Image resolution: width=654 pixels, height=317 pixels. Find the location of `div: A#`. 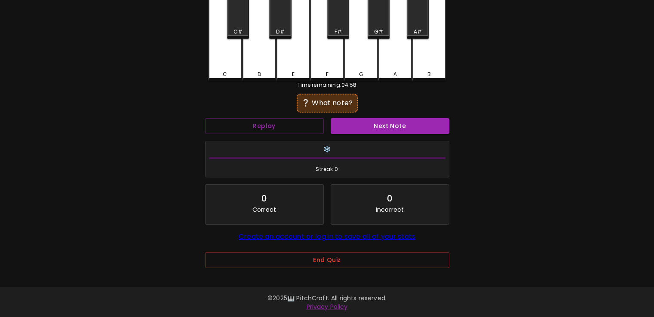

div: A# is located at coordinates (417, 32).